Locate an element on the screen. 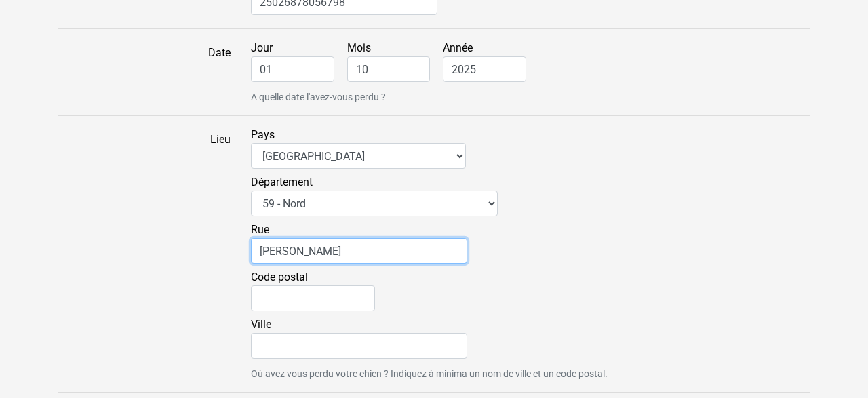  label: Pays is located at coordinates (358, 148).